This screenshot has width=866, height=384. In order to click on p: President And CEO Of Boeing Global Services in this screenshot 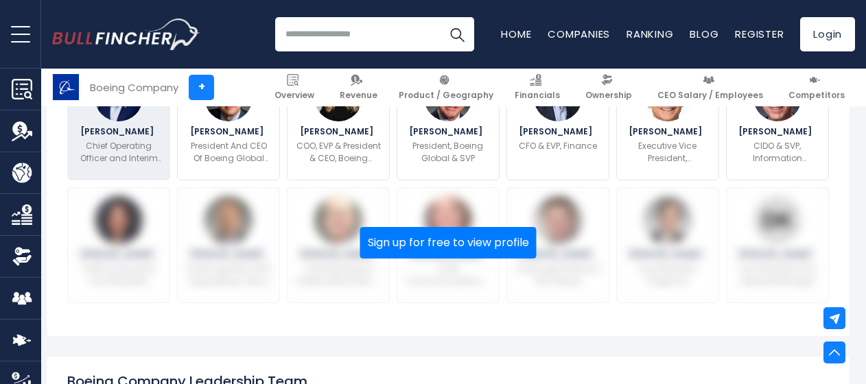, I will do `click(229, 152)`.